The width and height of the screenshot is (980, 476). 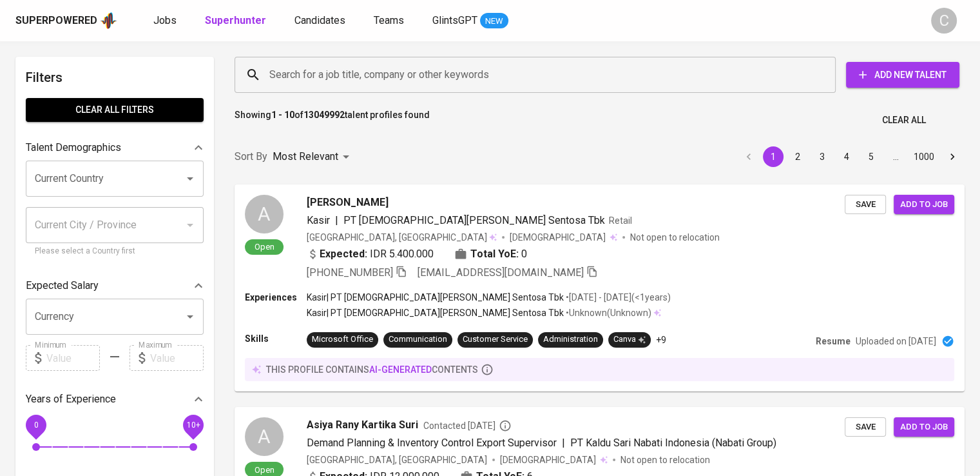 What do you see at coordinates (250, 157) in the screenshot?
I see `p: Sort By` at bounding box center [250, 157].